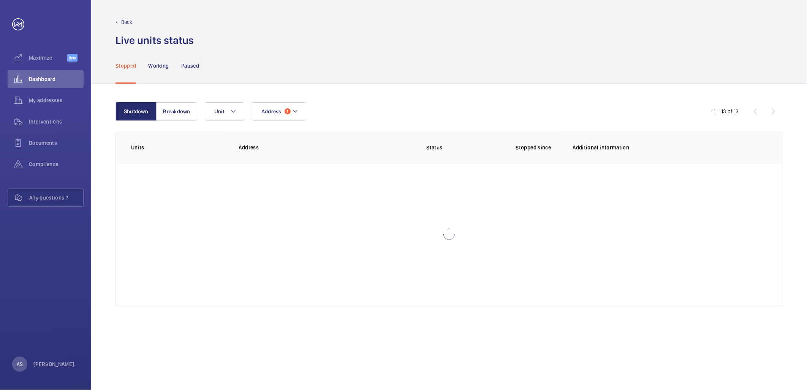 This screenshot has width=807, height=390. What do you see at coordinates (136, 111) in the screenshot?
I see `button: Shutdown` at bounding box center [136, 111].